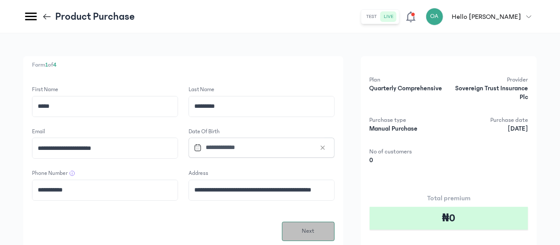 The width and height of the screenshot is (560, 245). What do you see at coordinates (448, 218) in the screenshot?
I see `div: ₦0` at bounding box center [448, 218].